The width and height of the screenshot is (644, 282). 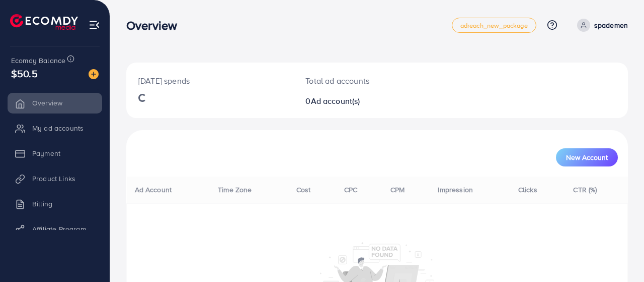 What do you see at coordinates (587, 157) in the screenshot?
I see `button: New Account` at bounding box center [587, 157].